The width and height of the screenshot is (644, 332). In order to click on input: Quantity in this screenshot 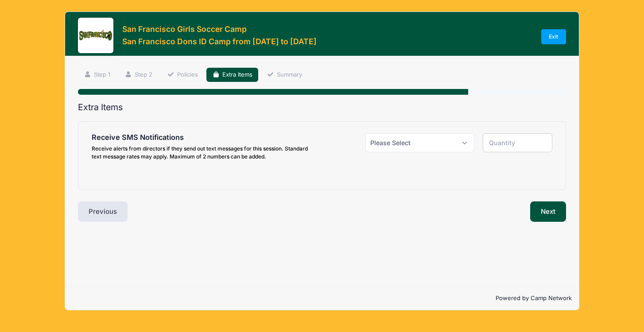, I will do `click(517, 143)`.